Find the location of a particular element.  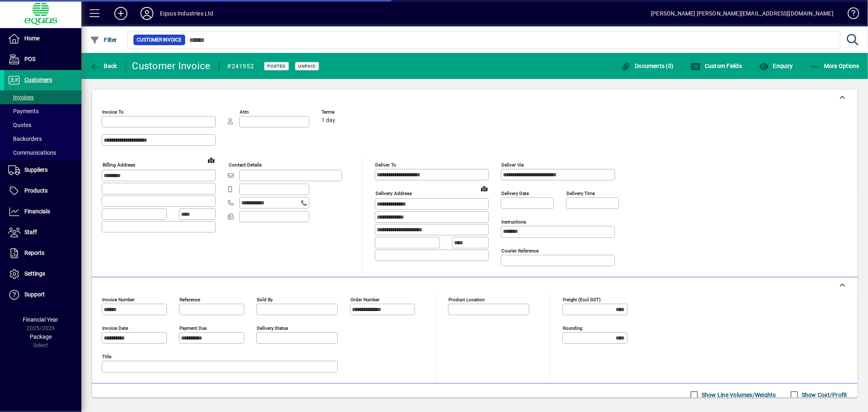

mat-label: Invoice date is located at coordinates (115, 328).